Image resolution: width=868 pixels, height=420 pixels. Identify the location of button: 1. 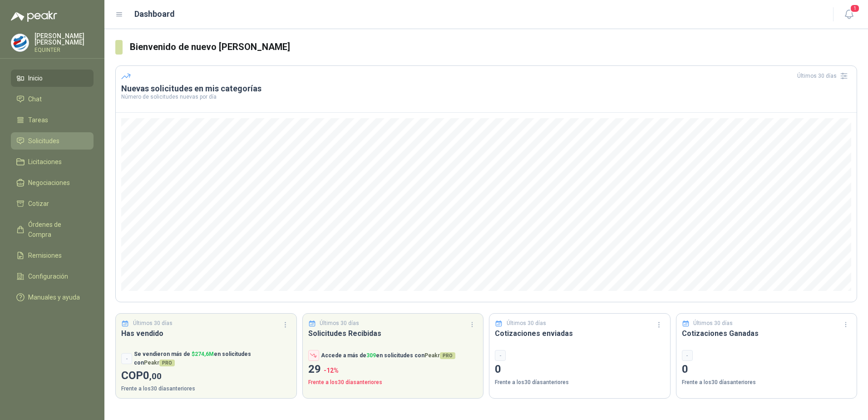
(849, 14).